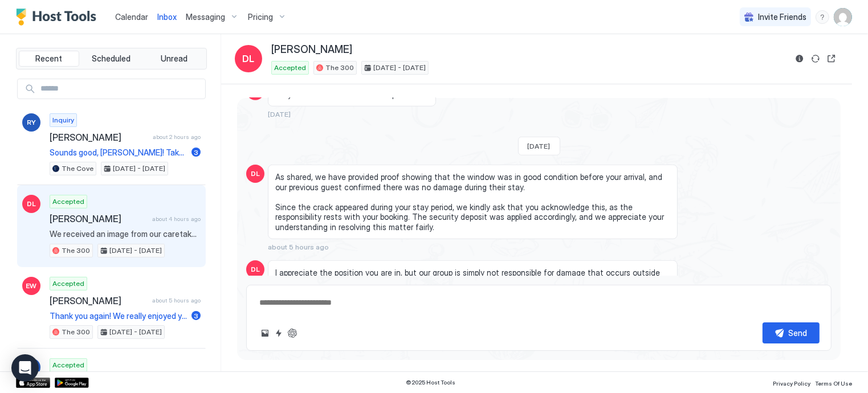 Image resolution: width=868 pixels, height=393 pixels. What do you see at coordinates (31, 286) in the screenshot?
I see `span: EW` at bounding box center [31, 286].